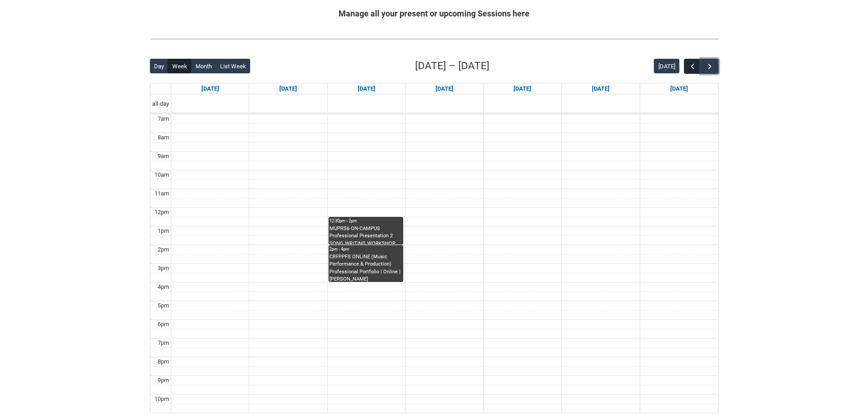  Describe the element at coordinates (162, 212) in the screenshot. I see `div: 12pm` at that location.